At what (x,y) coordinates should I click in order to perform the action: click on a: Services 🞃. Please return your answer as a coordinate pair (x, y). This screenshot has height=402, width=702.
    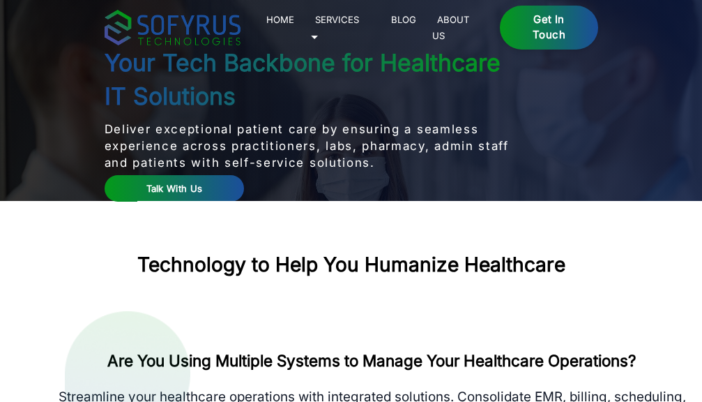
    Looking at the image, I should click on (335, 27).